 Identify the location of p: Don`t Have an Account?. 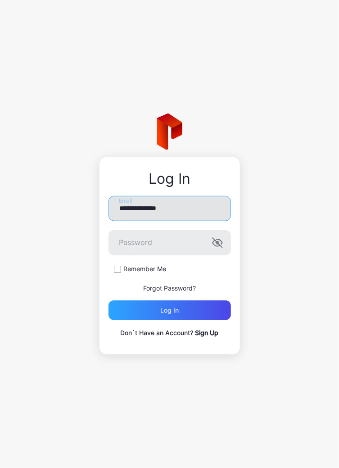
(170, 333).